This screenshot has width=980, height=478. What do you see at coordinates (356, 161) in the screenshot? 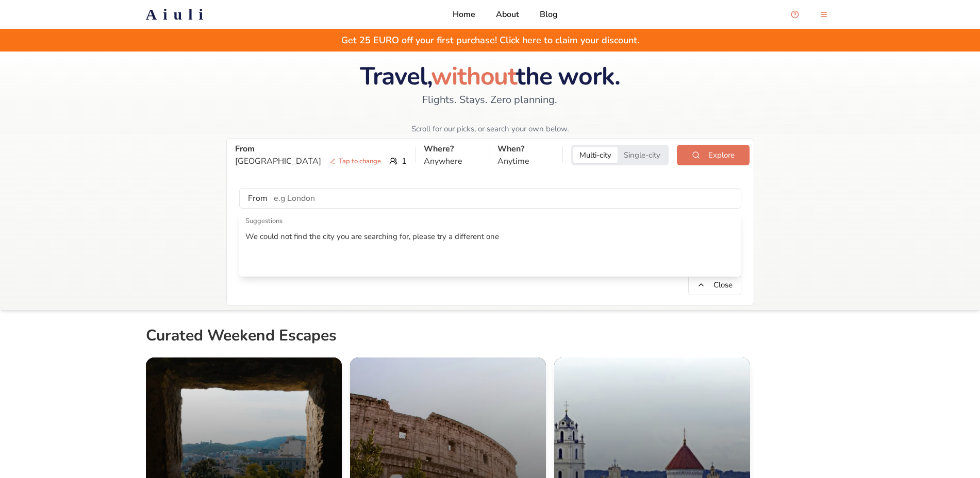
I see `span: Tap to change` at bounding box center [356, 161].